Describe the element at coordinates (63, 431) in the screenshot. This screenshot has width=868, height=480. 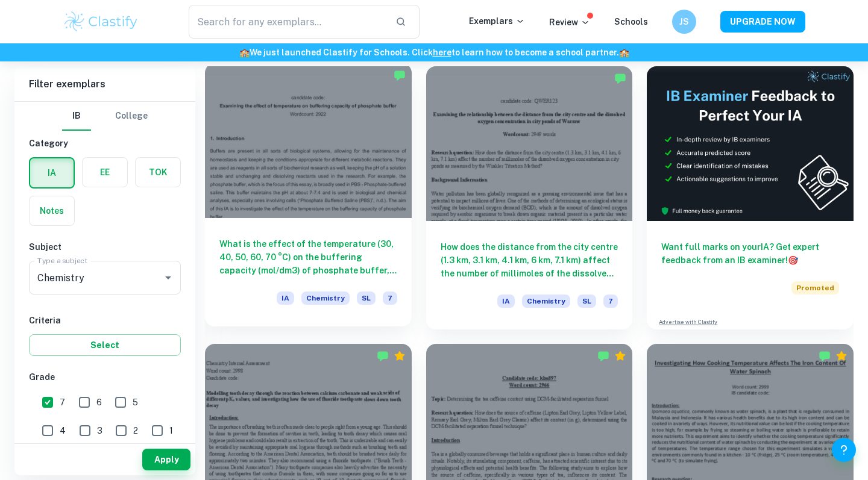
I see `span: 4` at that location.